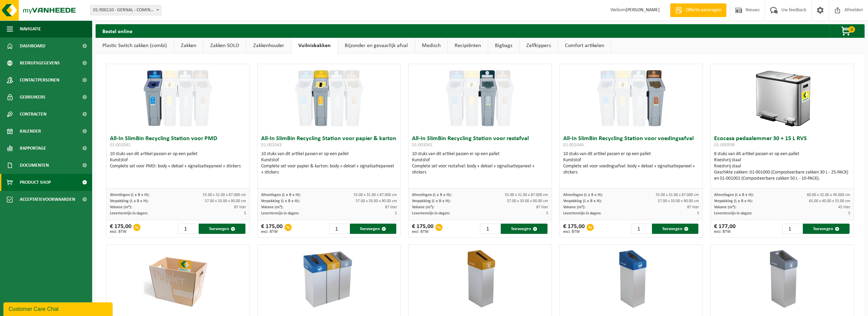 This screenshot has height=316, width=868. What do you see at coordinates (33, 46) in the screenshot?
I see `span: Dashboard` at bounding box center [33, 46].